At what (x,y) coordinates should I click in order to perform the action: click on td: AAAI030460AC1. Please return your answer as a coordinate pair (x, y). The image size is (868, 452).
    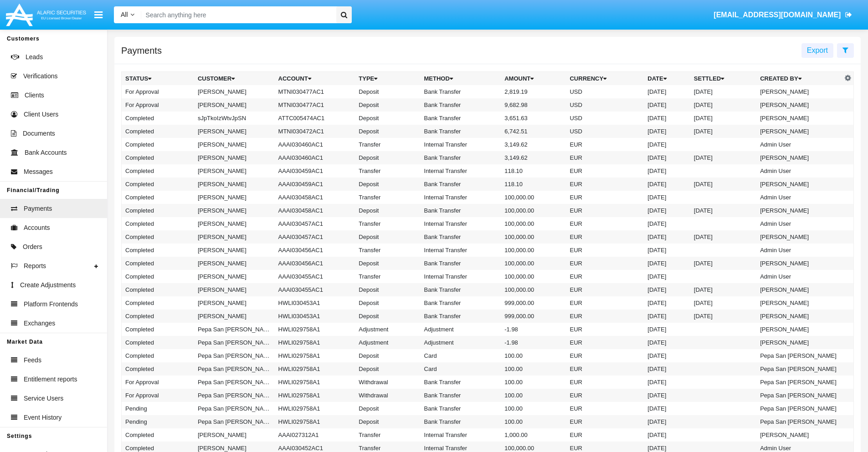
    Looking at the image, I should click on (315, 157).